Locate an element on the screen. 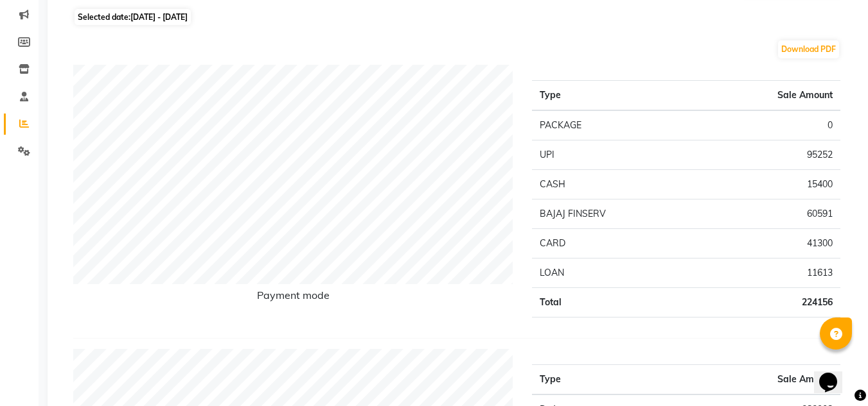 This screenshot has width=868, height=406. td: CASH is located at coordinates (614, 185).